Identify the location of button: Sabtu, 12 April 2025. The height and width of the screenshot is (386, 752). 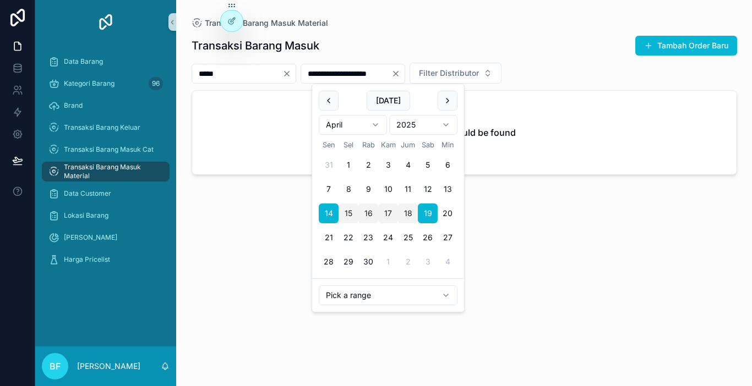
(427, 189).